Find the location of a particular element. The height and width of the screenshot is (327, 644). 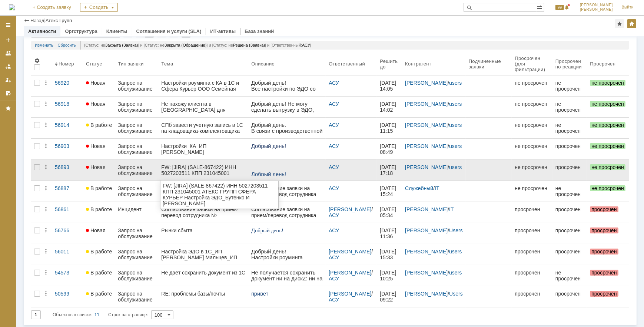

div: Подчиненные заявки is located at coordinates (486, 64).